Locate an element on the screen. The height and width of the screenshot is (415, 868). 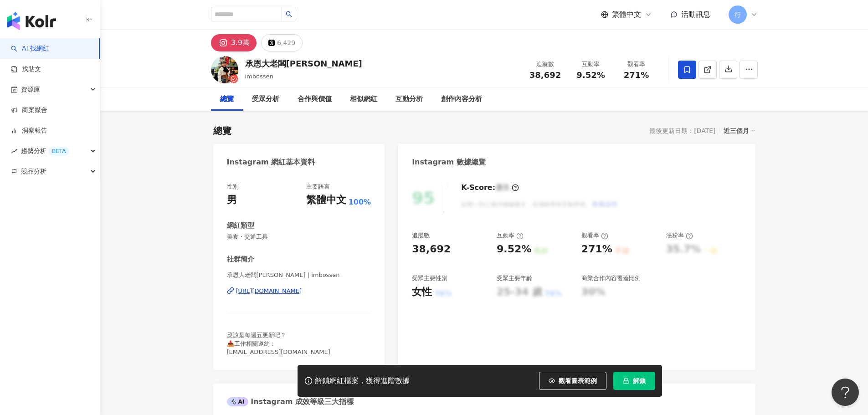
span: 271% is located at coordinates (636, 75).